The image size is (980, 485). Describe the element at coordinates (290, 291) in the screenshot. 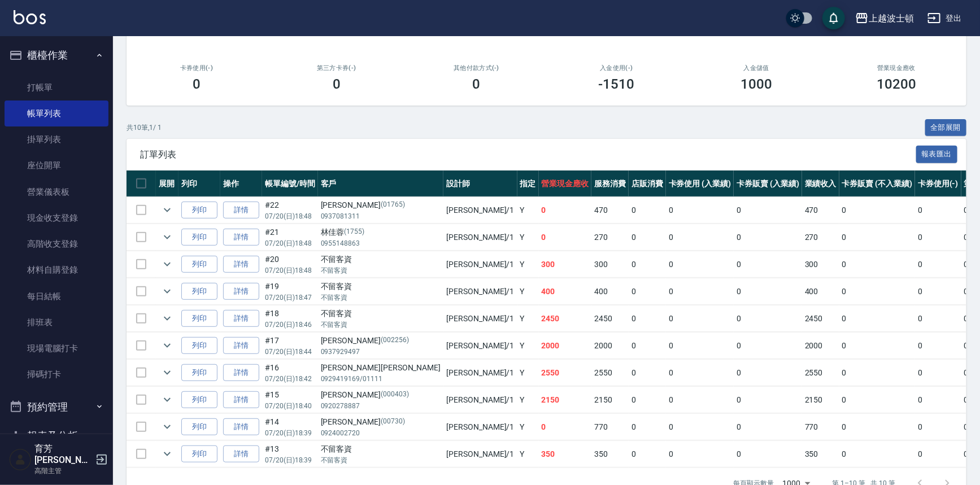

I see `td: #19` at that location.